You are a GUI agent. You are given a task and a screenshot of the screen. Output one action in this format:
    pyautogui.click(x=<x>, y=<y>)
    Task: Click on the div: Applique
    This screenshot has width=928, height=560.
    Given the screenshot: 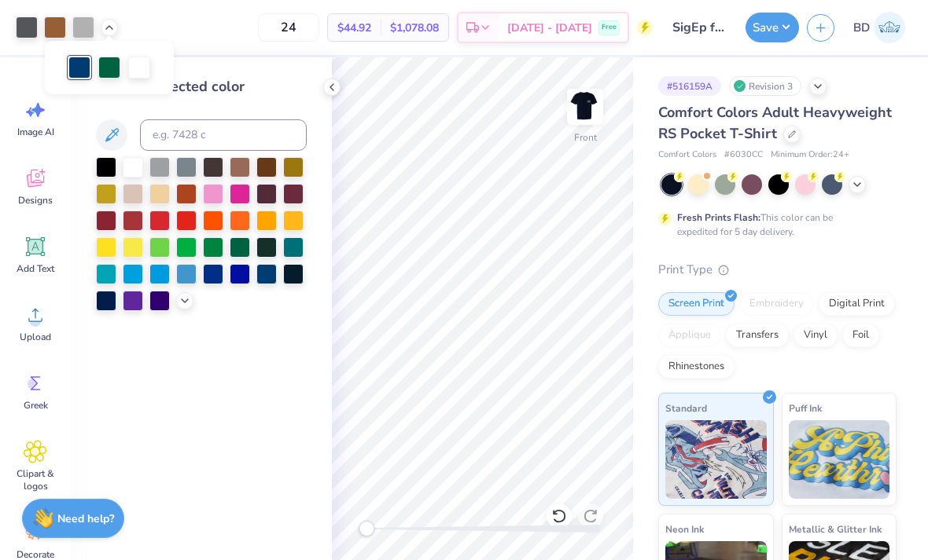 What is the action you would take?
    pyautogui.click(x=689, y=336)
    